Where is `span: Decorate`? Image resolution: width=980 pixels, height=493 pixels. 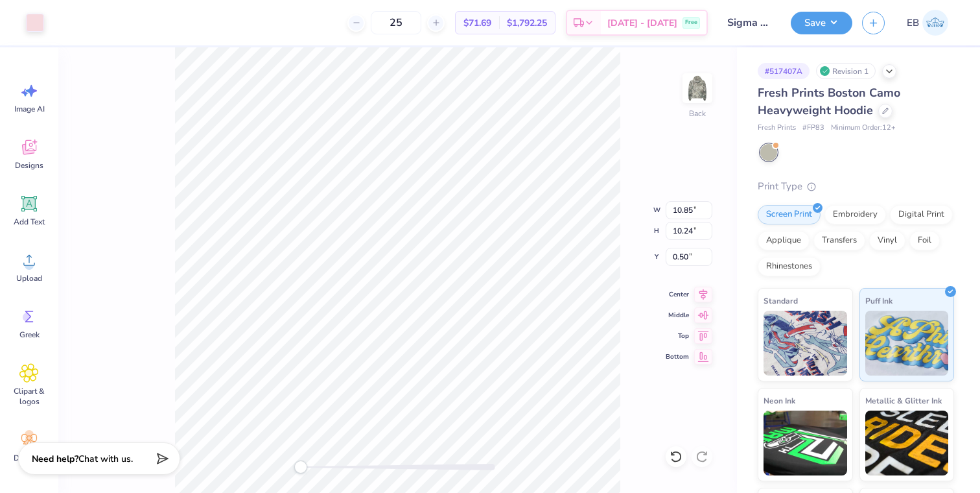 span: Decorate is located at coordinates (29, 458).